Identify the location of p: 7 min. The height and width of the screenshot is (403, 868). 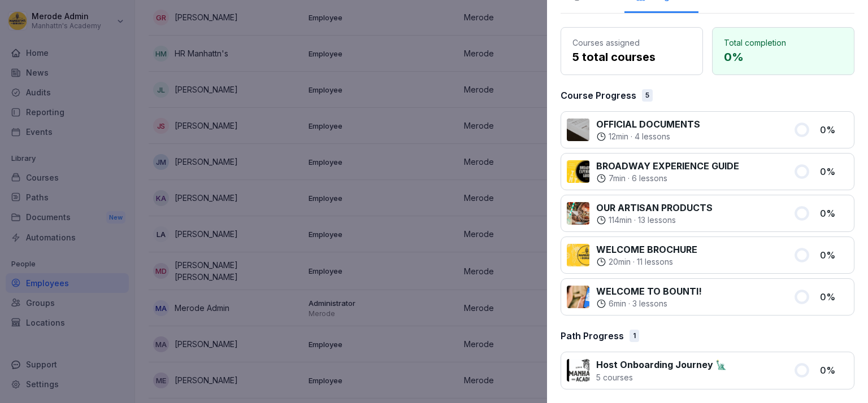
(617, 179).